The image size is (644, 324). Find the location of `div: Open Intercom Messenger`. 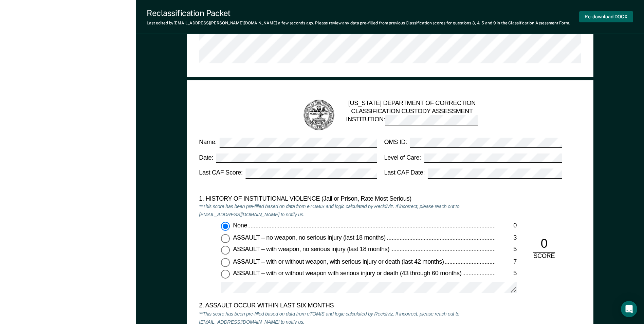

div: Open Intercom Messenger is located at coordinates (629, 309).